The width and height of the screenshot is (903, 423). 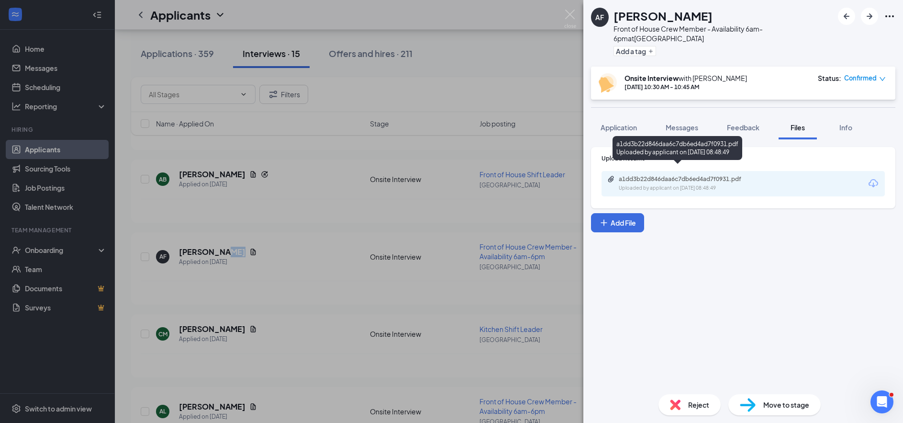 What do you see at coordinates (743, 127) in the screenshot?
I see `span: Feedback` at bounding box center [743, 127].